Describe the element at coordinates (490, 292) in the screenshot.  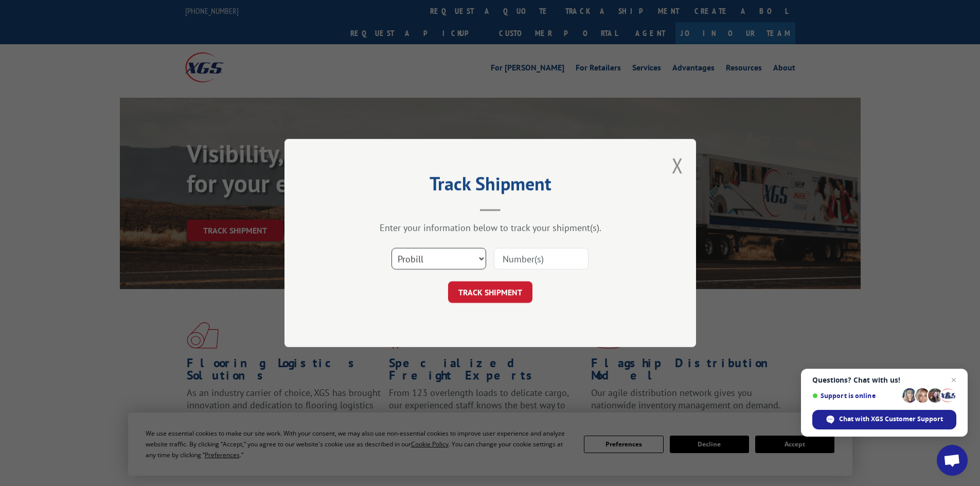
I see `button: TRACK SHIPMENT` at that location.